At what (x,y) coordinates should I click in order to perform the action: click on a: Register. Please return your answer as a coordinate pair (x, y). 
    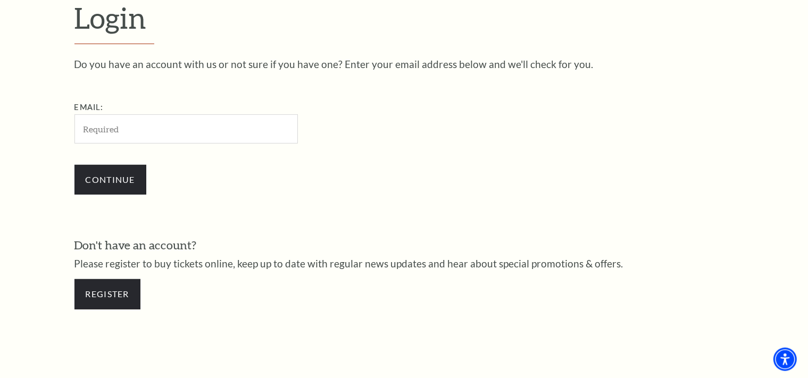
    Looking at the image, I should click on (108, 294).